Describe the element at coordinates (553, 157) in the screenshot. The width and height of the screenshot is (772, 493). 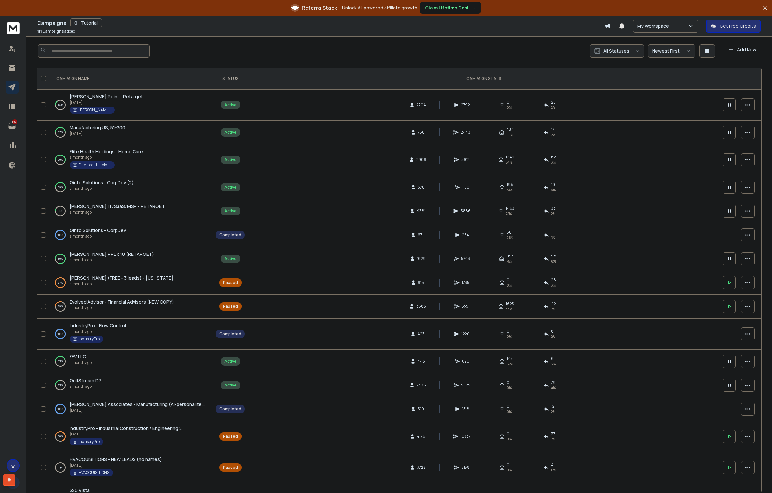
I see `span: 62` at that location.